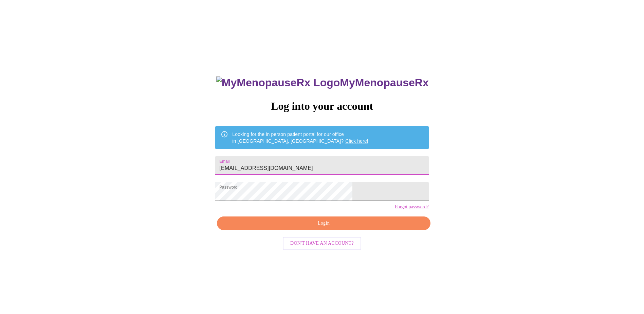  What do you see at coordinates (357, 141) in the screenshot?
I see `a: Click here!` at bounding box center [357, 141].